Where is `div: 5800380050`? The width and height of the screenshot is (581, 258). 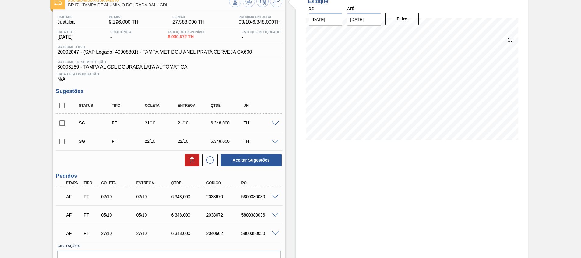 div: 5800380050 is located at coordinates (259, 233).